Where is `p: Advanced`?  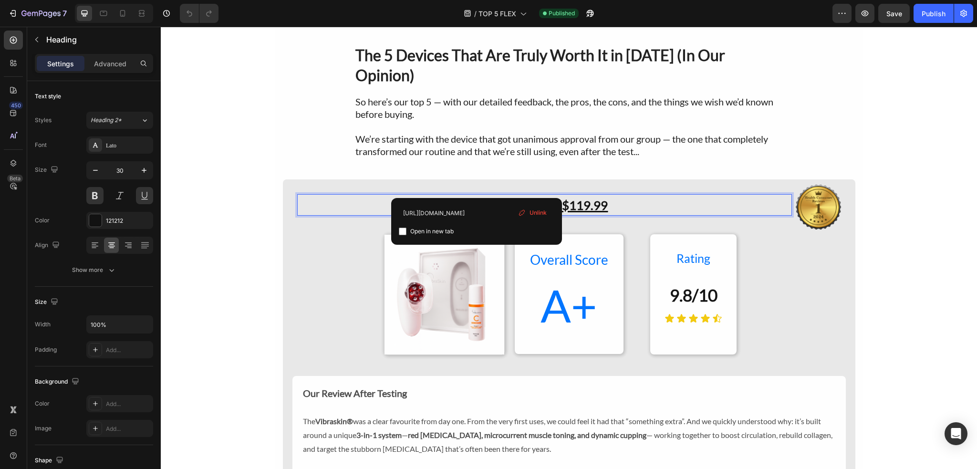 p: Advanced is located at coordinates (110, 63).